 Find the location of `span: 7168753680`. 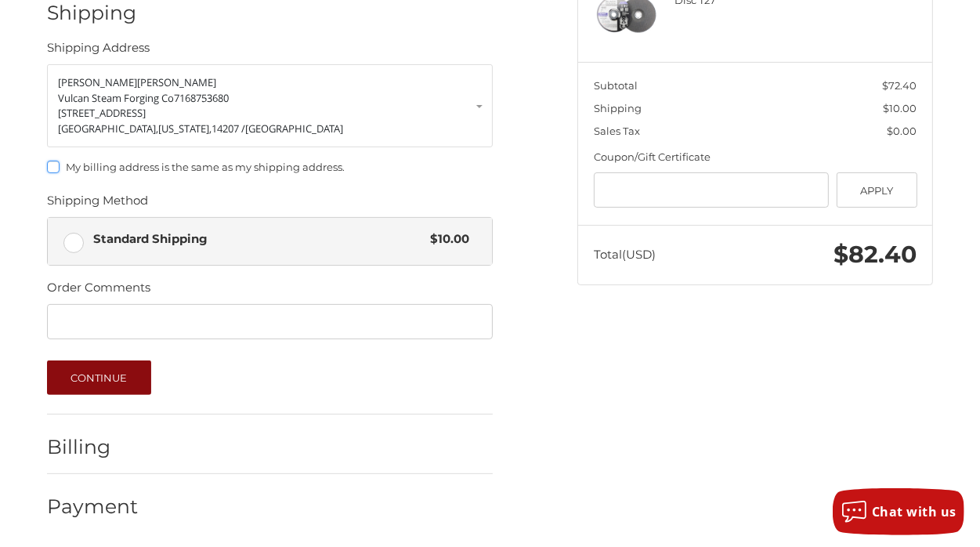

span: 7168753680 is located at coordinates (201, 98).